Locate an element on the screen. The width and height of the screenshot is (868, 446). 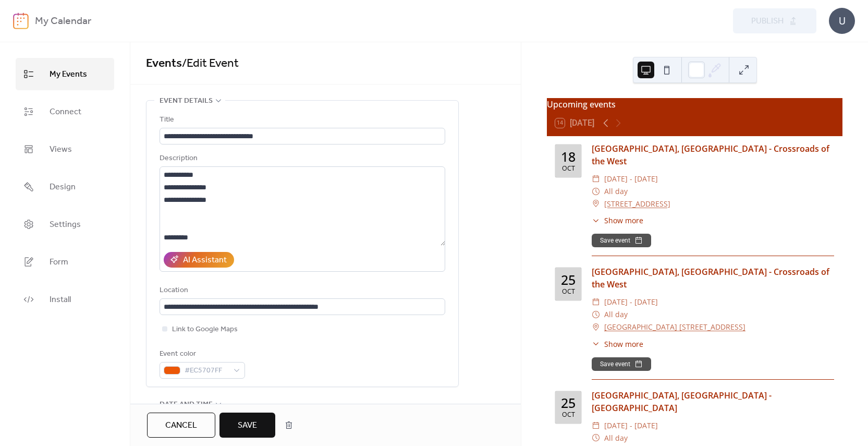
span: Link to Google Maps is located at coordinates (205, 330).